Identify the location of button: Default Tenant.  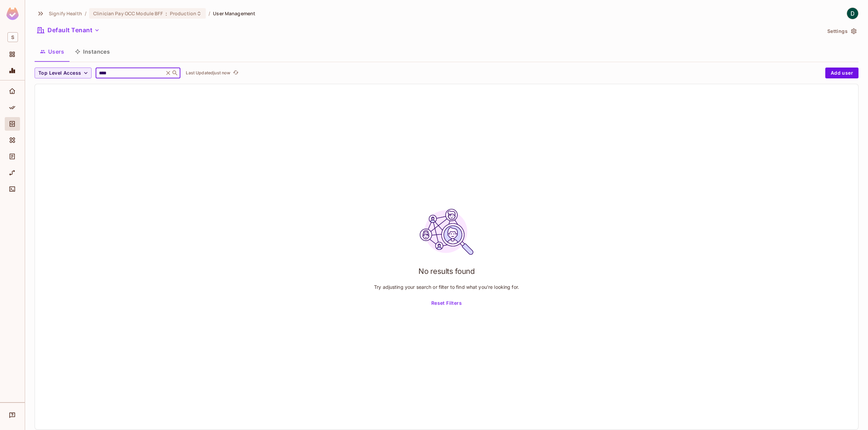
(69, 30).